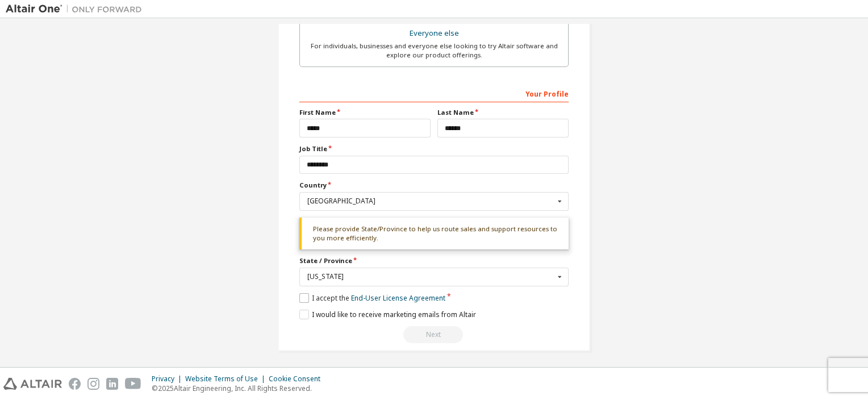 This screenshot has height=400, width=868. Describe the element at coordinates (434, 335) in the screenshot. I see `div: Read and acccept EULA to continue` at that location.